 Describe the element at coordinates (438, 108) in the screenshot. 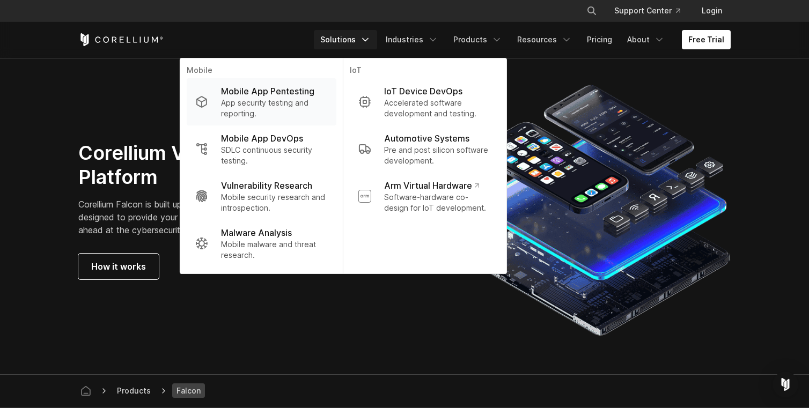

I see `p: Accelerated software development and testing.` at that location.